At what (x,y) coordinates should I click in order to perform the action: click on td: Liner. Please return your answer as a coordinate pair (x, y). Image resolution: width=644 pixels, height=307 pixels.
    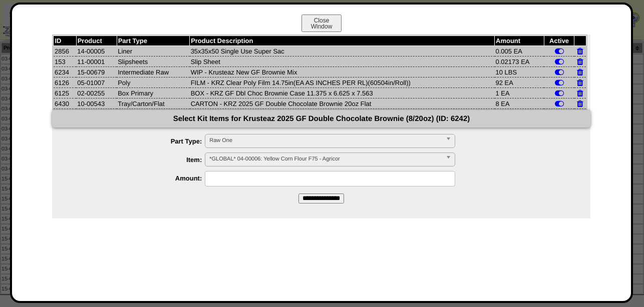
    Looking at the image, I should click on (153, 51).